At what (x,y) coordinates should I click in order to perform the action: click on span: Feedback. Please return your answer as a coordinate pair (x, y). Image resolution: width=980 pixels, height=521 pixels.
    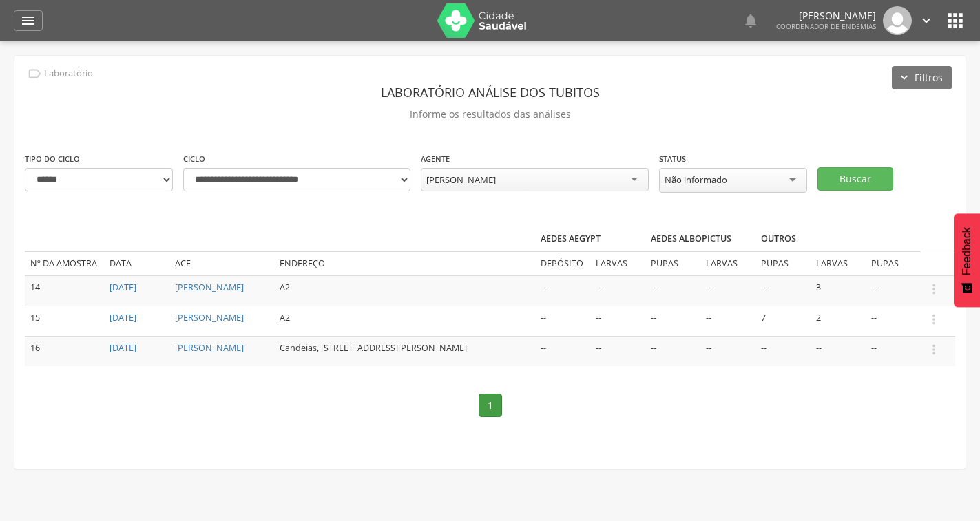
    Looking at the image, I should click on (967, 251).